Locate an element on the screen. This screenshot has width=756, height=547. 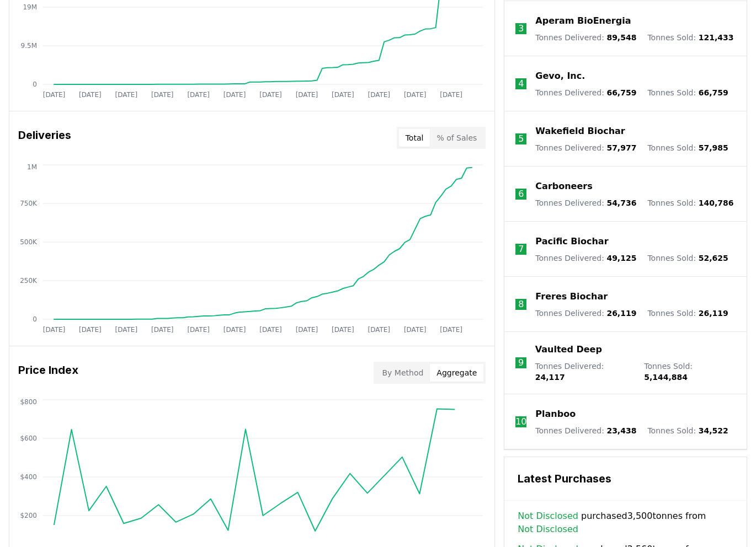
span: purchased 3,500 tonnes from is located at coordinates (625, 523).